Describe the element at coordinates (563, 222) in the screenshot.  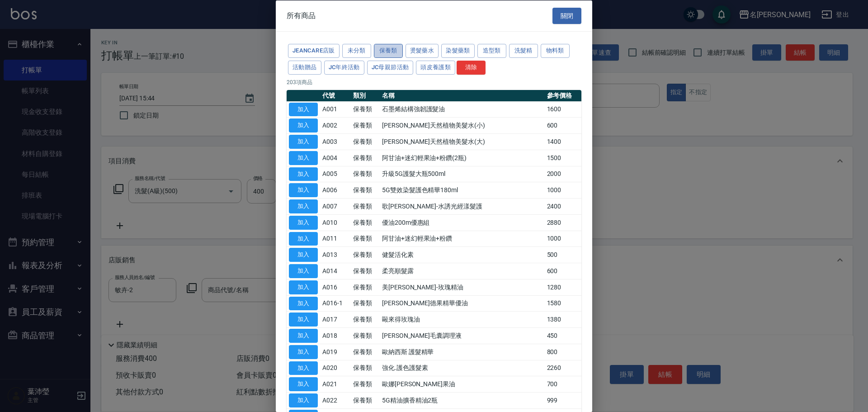
I see `td: 2880` at that location.